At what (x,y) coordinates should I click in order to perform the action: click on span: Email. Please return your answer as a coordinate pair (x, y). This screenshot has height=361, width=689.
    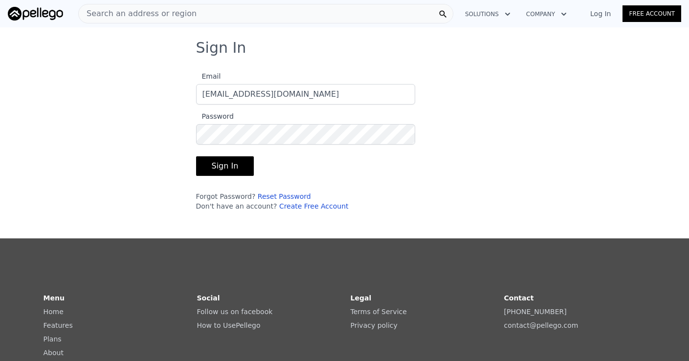
    Looking at the image, I should click on (208, 76).